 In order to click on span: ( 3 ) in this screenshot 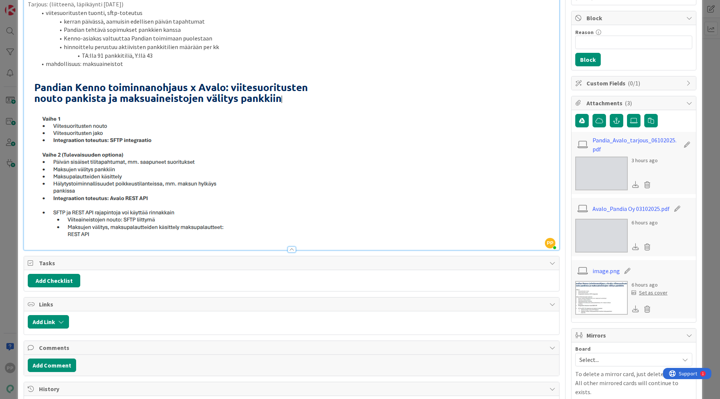, I will do `click(628, 103)`.